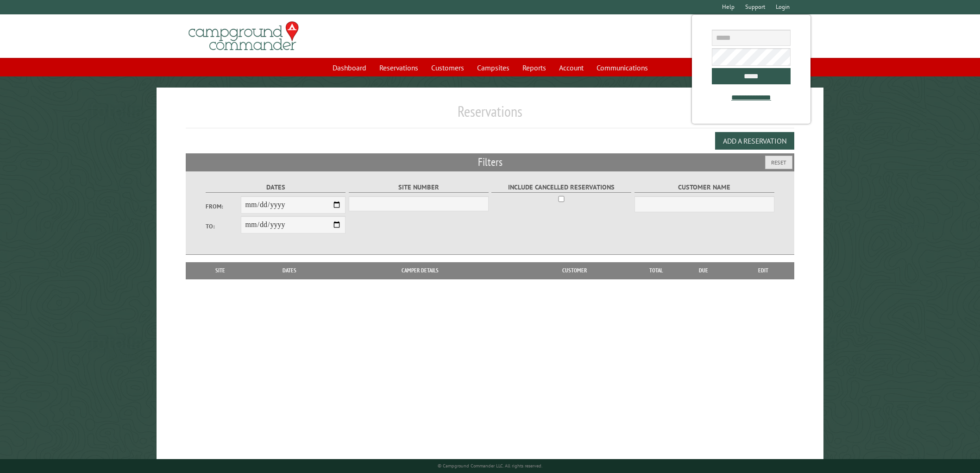 The width and height of the screenshot is (980, 473). Describe the element at coordinates (490, 162) in the screenshot. I see `h2: Filters` at that location.